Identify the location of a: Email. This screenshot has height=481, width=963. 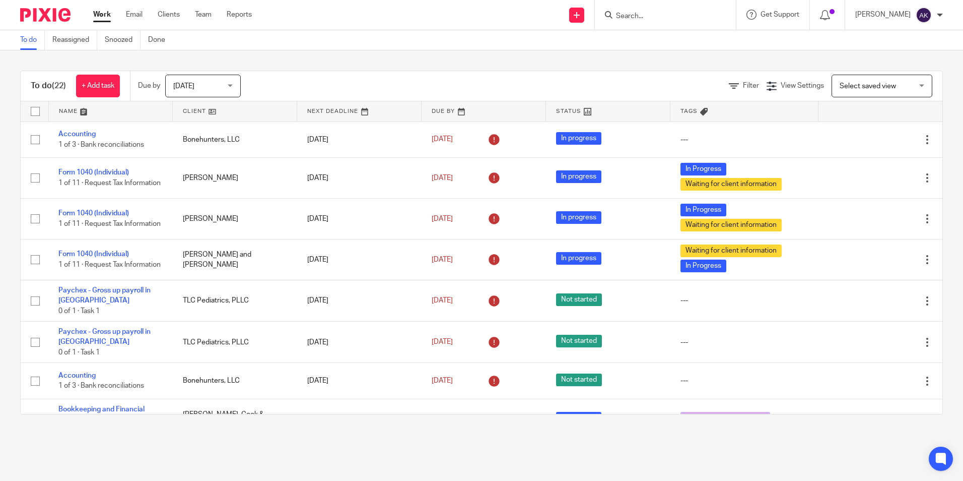
(134, 15).